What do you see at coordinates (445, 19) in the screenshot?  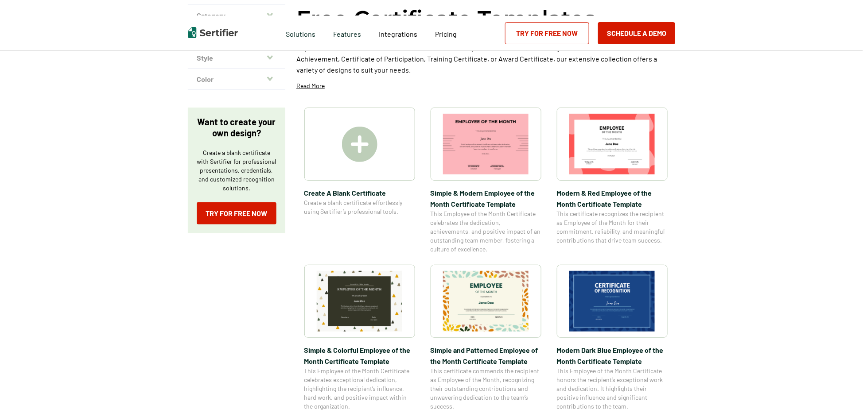 I see `h1: Free Certificate Templates` at bounding box center [445, 19].